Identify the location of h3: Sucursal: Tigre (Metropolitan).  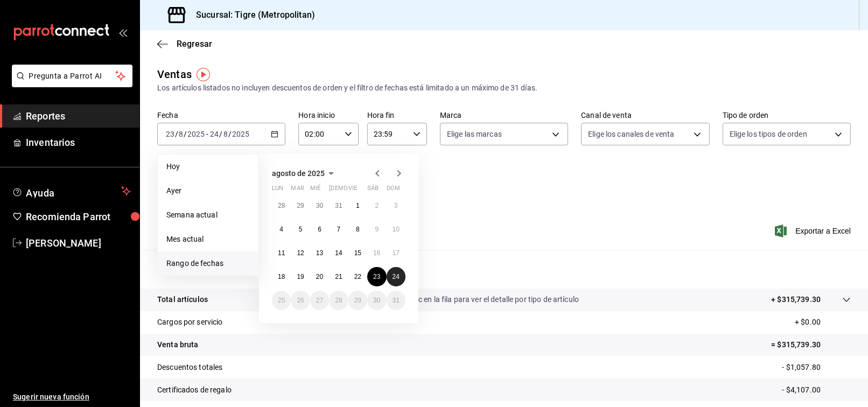
(251, 15).